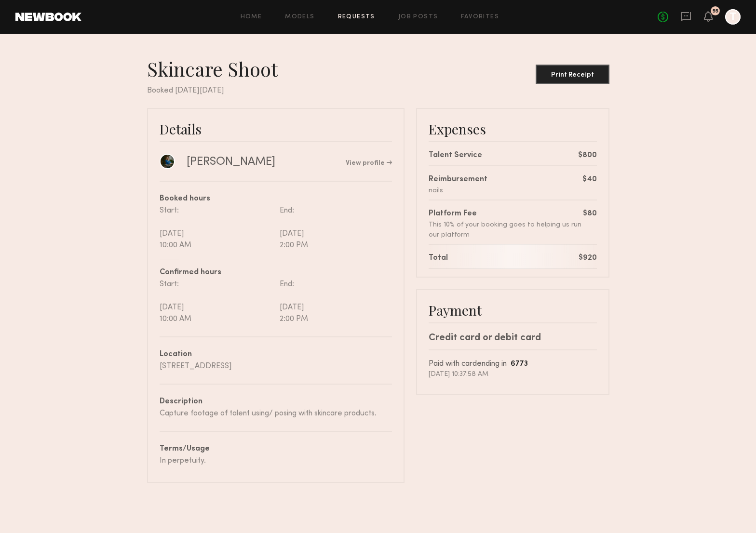 This screenshot has height=533, width=756. Describe the element at coordinates (299, 17) in the screenshot. I see `a: Models` at that location.